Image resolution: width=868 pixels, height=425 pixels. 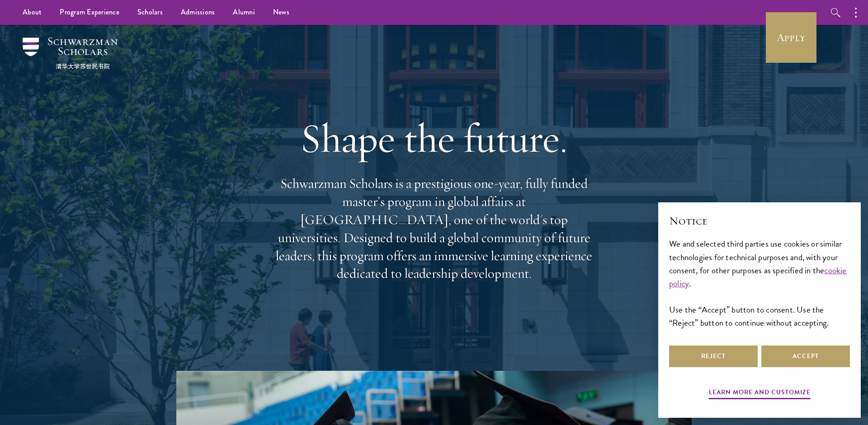 I want to click on img: Schwarzman Scholars, so click(x=70, y=53).